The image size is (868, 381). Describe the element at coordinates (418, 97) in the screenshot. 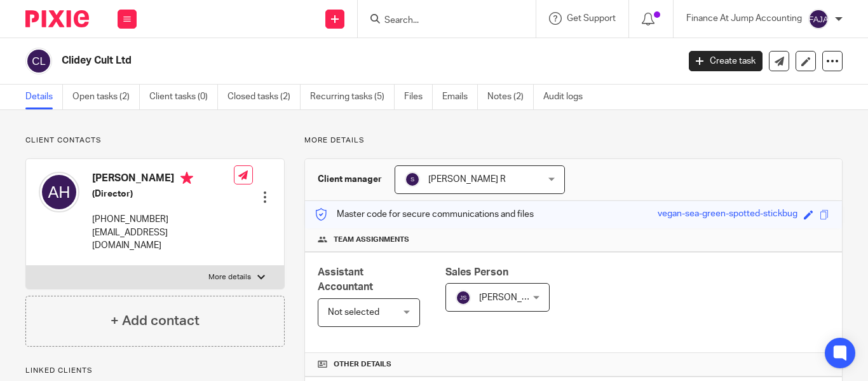

I see `a: Files` at that location.